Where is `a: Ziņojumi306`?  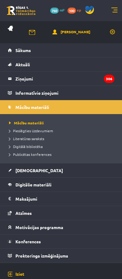 a: Ziņojumi306 is located at coordinates (61, 79).